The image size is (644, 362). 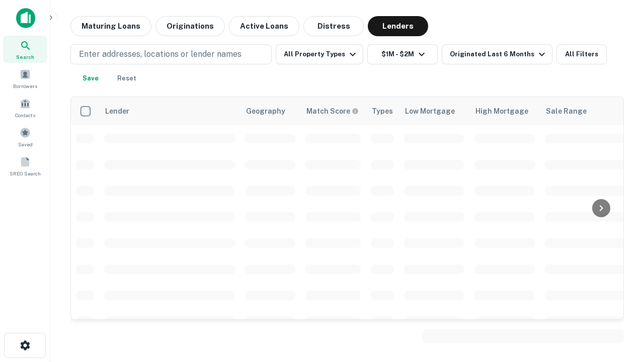 What do you see at coordinates (111, 26) in the screenshot?
I see `button: Maturing Loans` at bounding box center [111, 26].